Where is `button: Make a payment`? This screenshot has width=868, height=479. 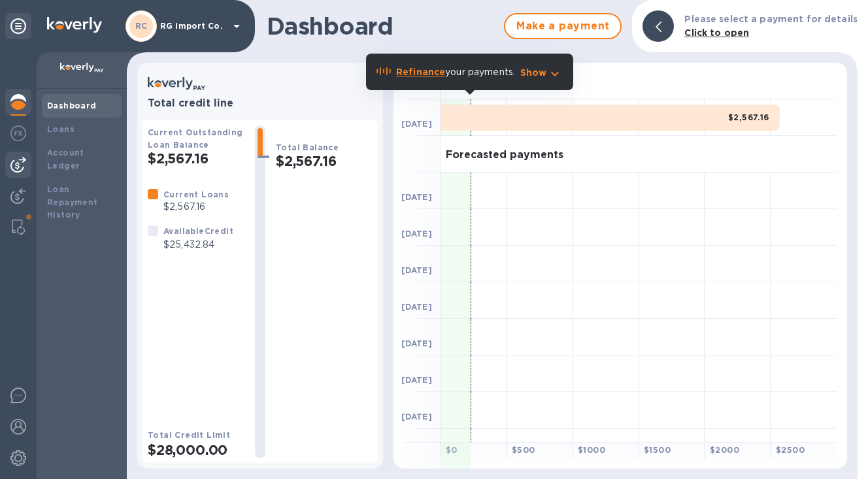
button: Make a payment is located at coordinates (563, 26).